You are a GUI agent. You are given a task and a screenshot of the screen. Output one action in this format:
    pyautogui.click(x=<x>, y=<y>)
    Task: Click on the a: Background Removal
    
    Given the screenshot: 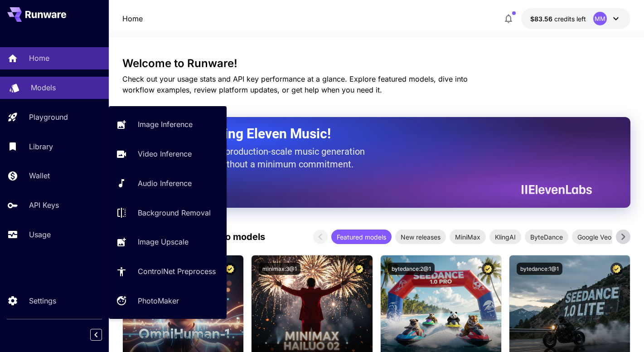 What is the action you would take?
    pyautogui.click(x=168, y=212)
    